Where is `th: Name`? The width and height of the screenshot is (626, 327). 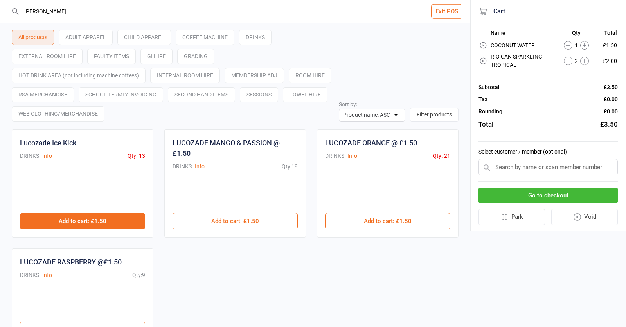
th: Name is located at coordinates (522, 34).